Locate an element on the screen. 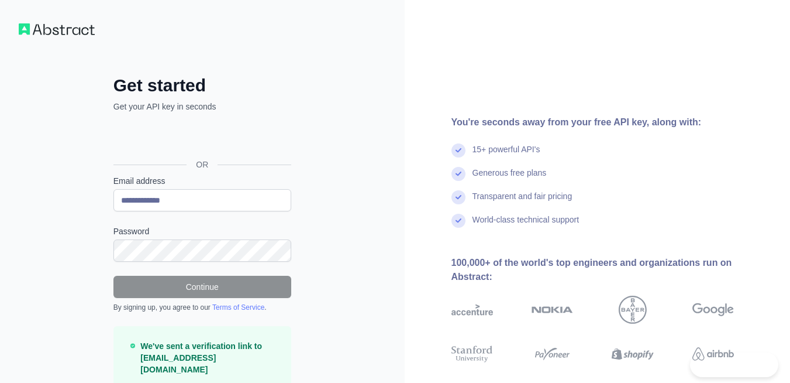 This screenshot has width=790, height=383. label: Password is located at coordinates (202, 231).